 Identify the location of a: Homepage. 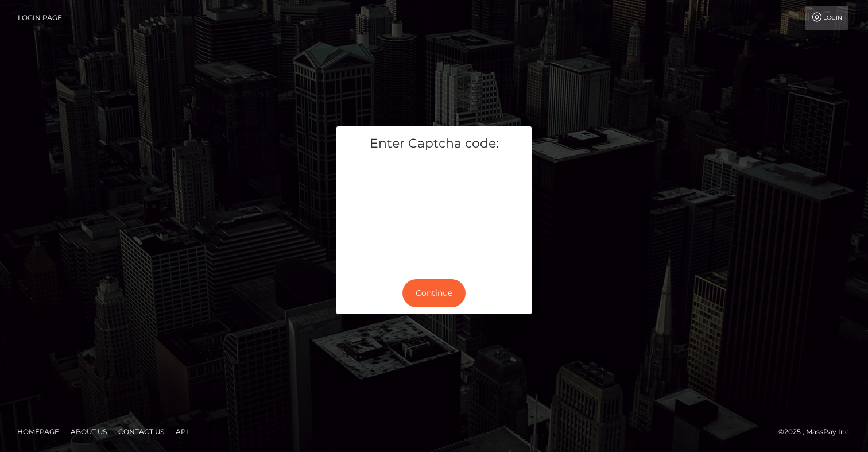
(38, 431).